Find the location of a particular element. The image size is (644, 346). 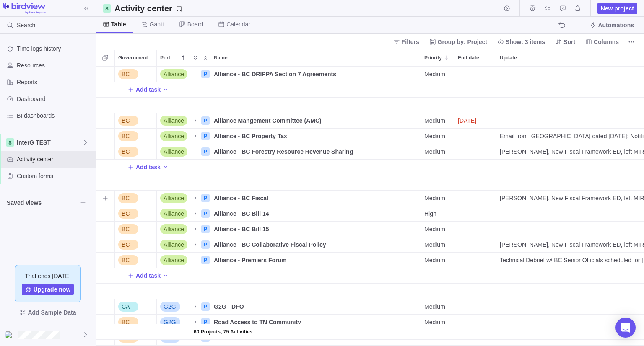

span: Alliance - Premiers Forum is located at coordinates (250, 260).